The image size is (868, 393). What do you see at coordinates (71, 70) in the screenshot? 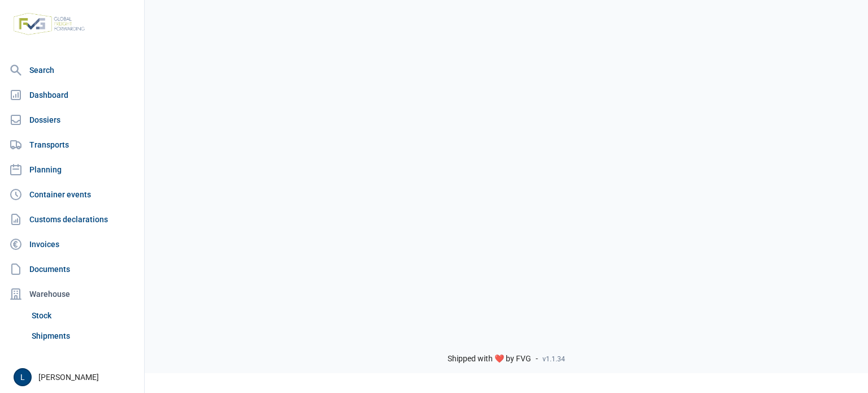
I see `a: Search` at bounding box center [71, 70].